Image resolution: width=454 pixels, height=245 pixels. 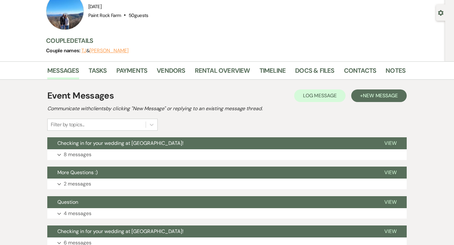 I want to click on a: Notes, so click(x=395, y=73).